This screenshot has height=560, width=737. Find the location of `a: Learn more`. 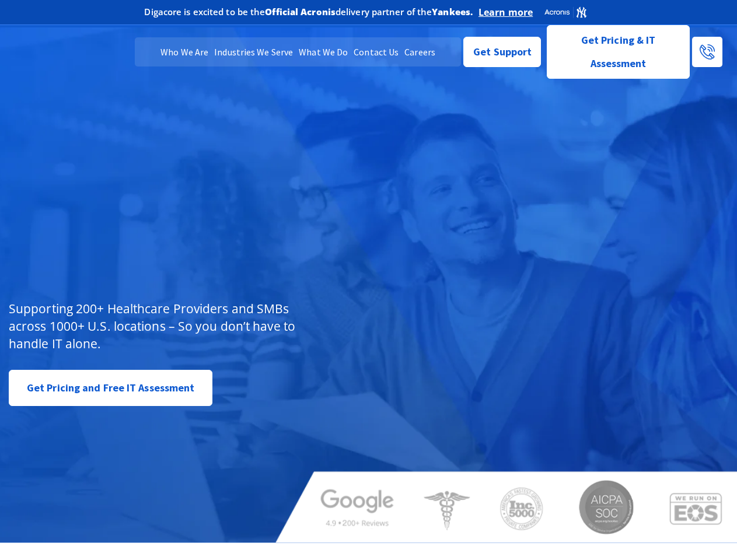

a: Learn more is located at coordinates (505, 12).